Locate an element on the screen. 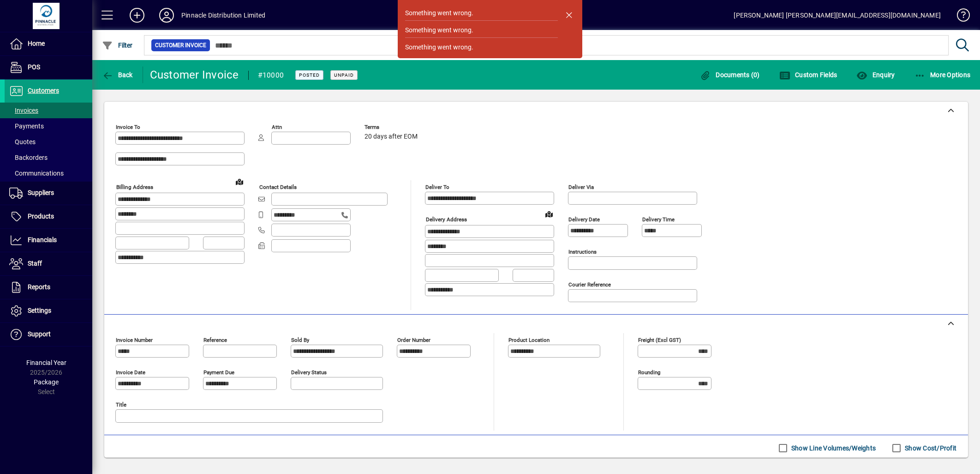 The width and height of the screenshot is (980, 474). button: More Options is located at coordinates (943, 75).